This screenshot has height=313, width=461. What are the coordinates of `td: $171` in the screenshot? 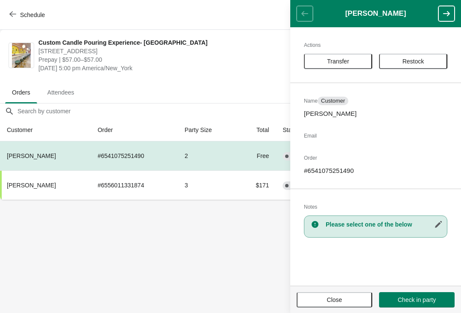 It's located at (256, 185).